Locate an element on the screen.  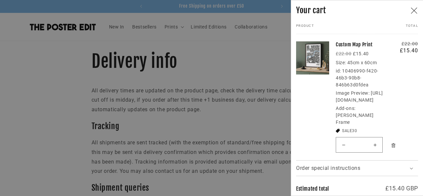
dt: Image Preview: is located at coordinates (353, 93).